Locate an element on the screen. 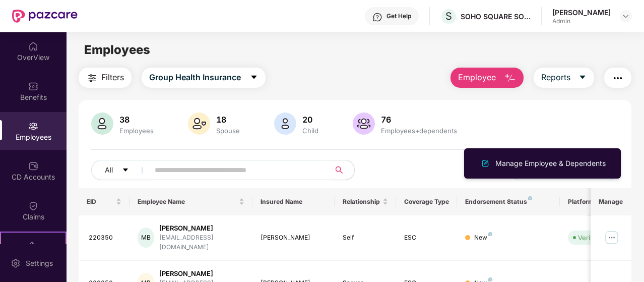 This screenshot has height=282, width=644. div: 220350 is located at coordinates (105, 237).